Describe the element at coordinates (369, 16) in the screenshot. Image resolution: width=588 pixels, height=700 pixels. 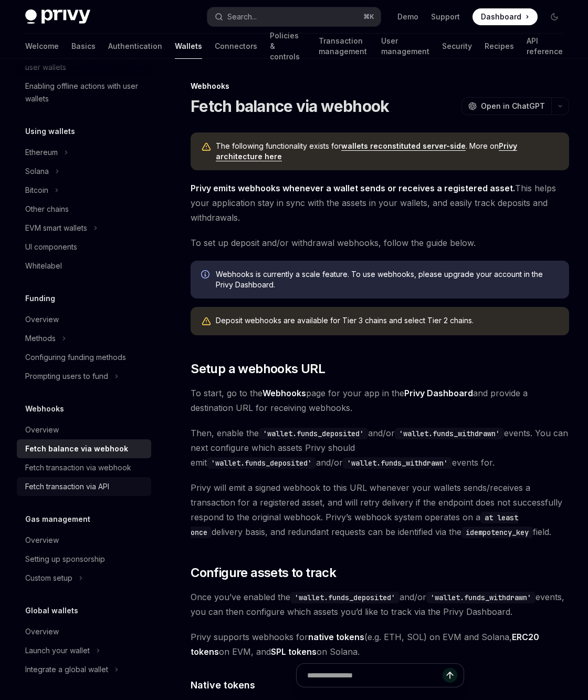
I see `span: ⌘ K` at that location.